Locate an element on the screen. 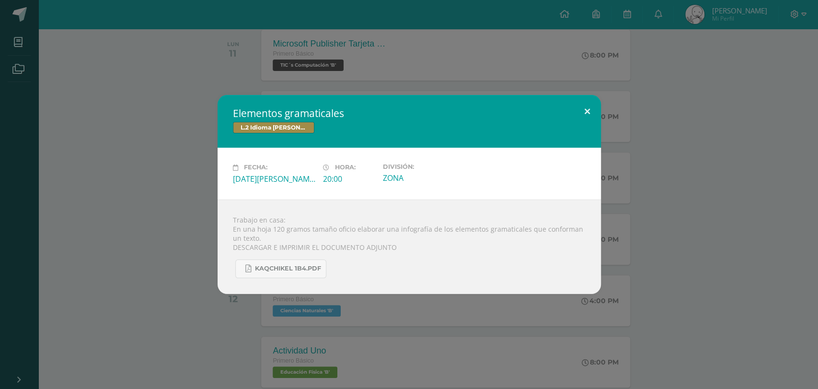  span: KAQCHIKEL 1B4.pdf is located at coordinates (288, 268).